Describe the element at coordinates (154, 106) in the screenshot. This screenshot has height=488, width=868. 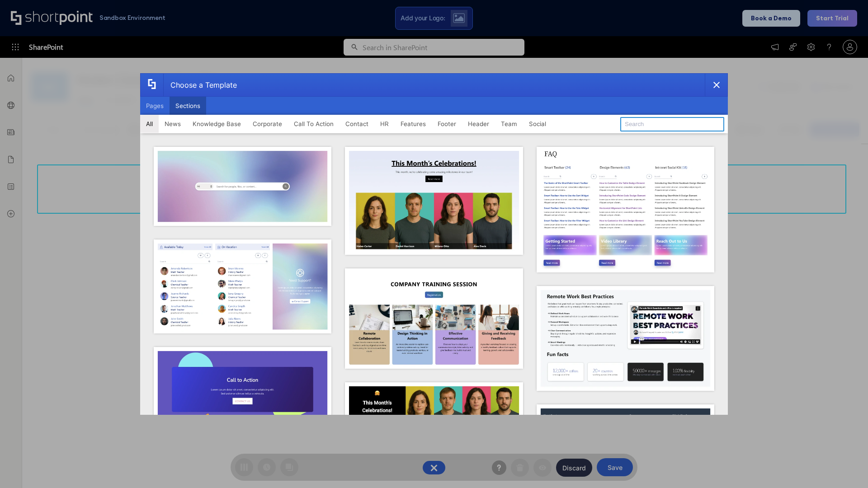
I see `button: Pages` at that location.